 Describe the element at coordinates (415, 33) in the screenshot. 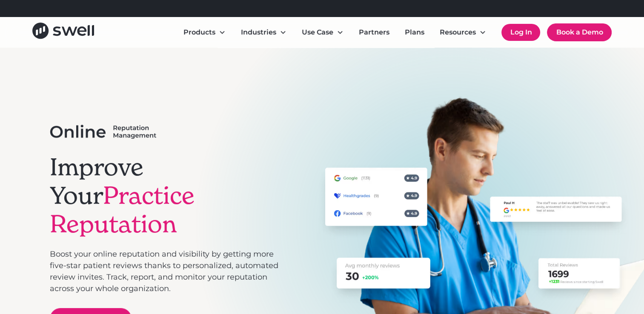

I see `a: Plans` at that location.